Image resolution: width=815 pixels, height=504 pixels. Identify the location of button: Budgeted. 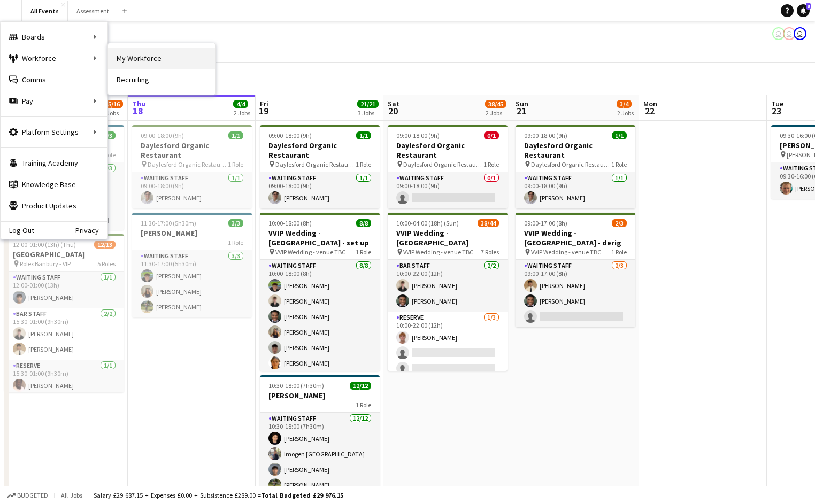
(28, 495).